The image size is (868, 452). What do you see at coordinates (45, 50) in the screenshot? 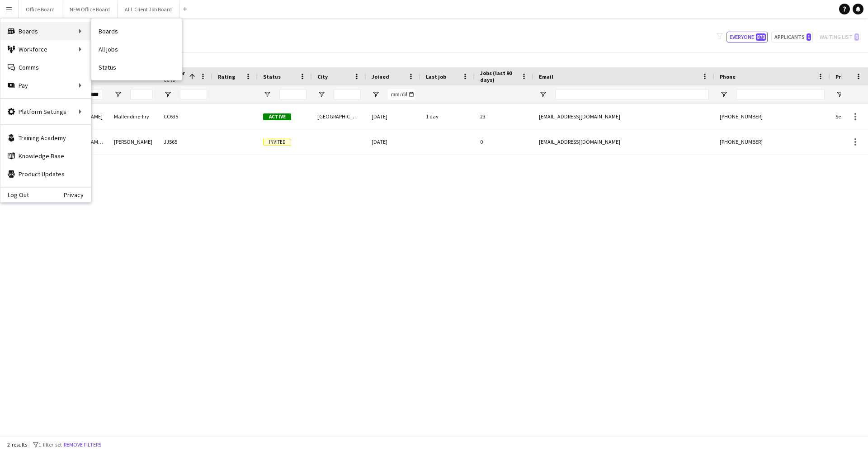
I see `div: Workforce` at bounding box center [45, 50].